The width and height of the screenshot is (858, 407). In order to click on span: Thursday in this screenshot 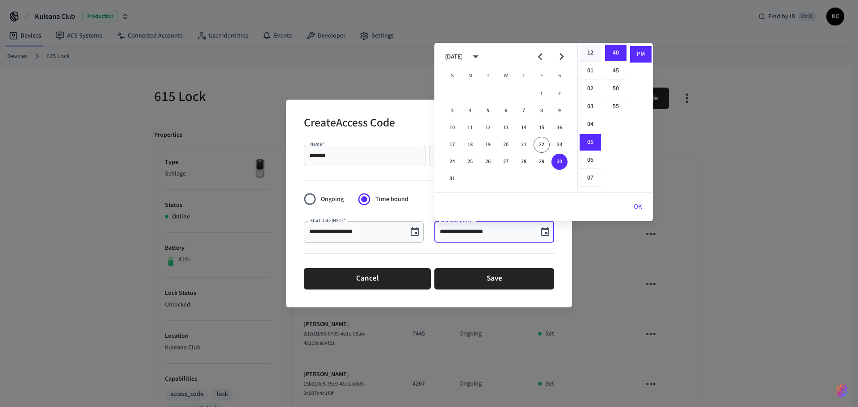, I will do `click(524, 76)`.